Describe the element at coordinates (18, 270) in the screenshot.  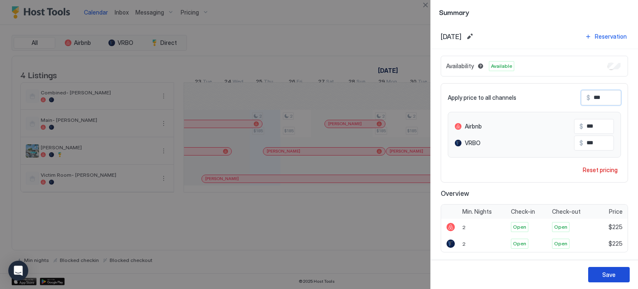
I see `div: Open Intercom Messenger` at that location.